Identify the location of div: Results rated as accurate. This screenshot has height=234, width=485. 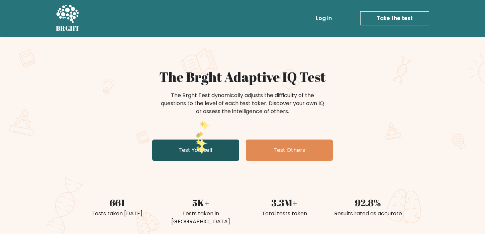
(368, 214).